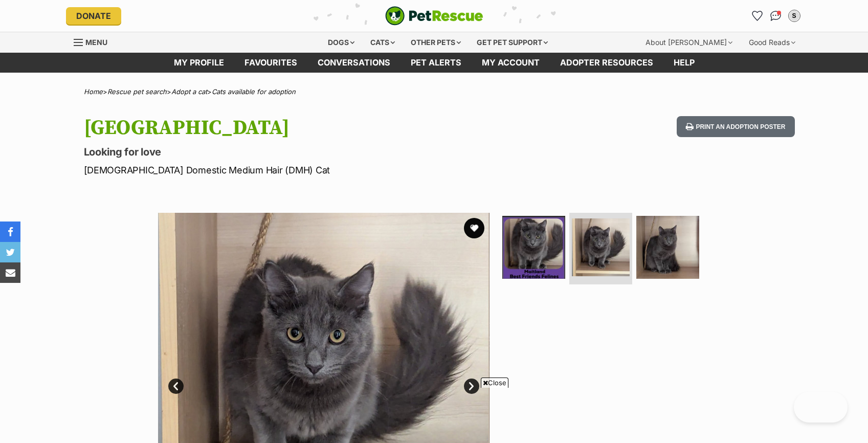 Image resolution: width=868 pixels, height=443 pixels. What do you see at coordinates (176, 387) in the screenshot?
I see `a: Prev` at bounding box center [176, 387].